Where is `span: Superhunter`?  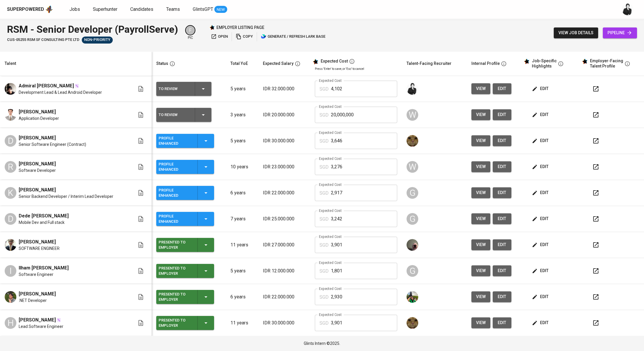
span: Superhunter is located at coordinates (105, 9).